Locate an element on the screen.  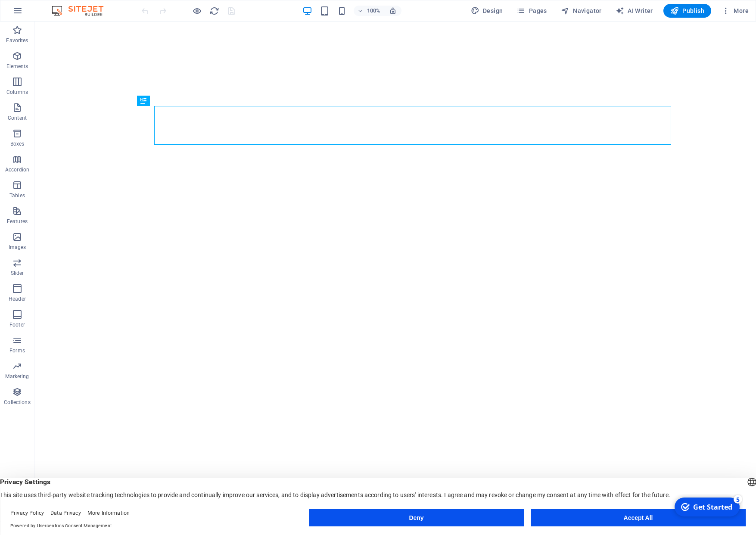
div: 5 is located at coordinates (68, 5).